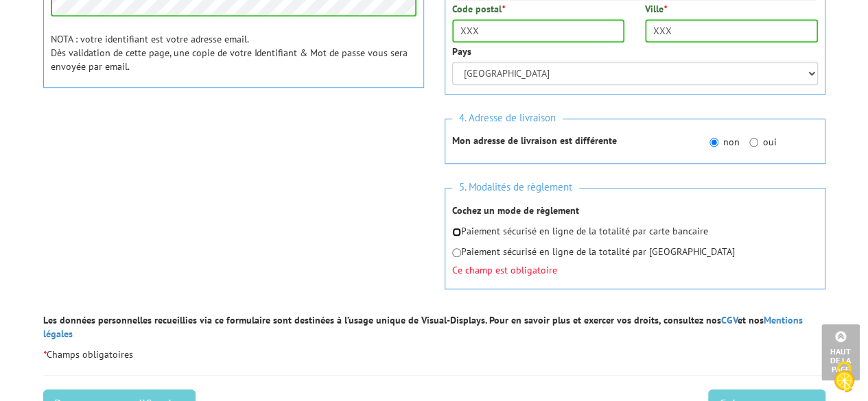 Image resolution: width=868 pixels, height=401 pixels. I want to click on p: Paiement sécurisé en ligne de la totalité par carte bancaire, so click(635, 231).